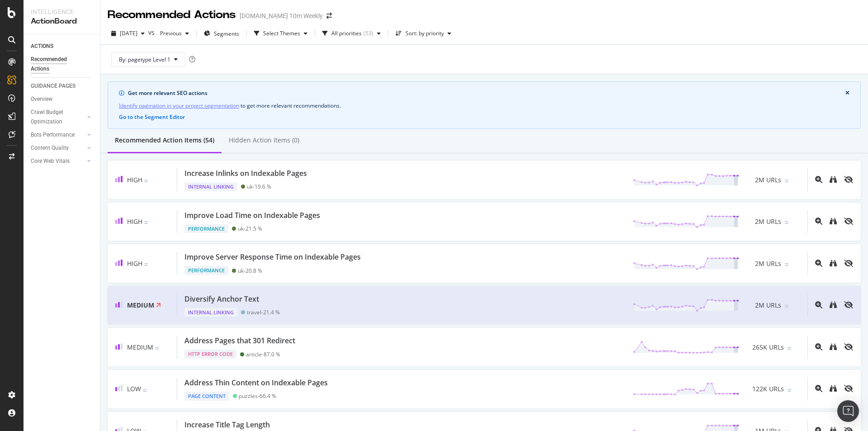 This screenshot has height=431, width=868. I want to click on div: GUIDANCE PAGES, so click(53, 86).